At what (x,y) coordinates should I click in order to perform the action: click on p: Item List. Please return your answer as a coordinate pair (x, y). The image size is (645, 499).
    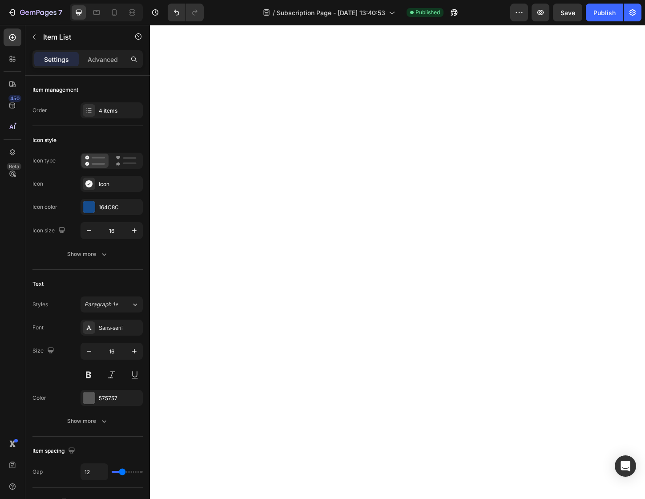
    Looking at the image, I should click on (81, 37).